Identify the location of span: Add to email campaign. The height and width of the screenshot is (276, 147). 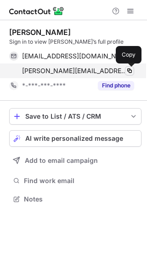
(61, 161).